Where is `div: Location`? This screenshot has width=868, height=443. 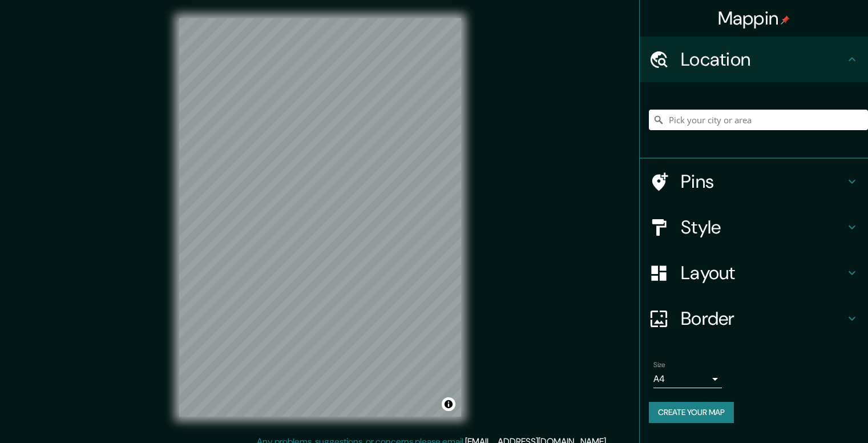 div: Location is located at coordinates (753, 59).